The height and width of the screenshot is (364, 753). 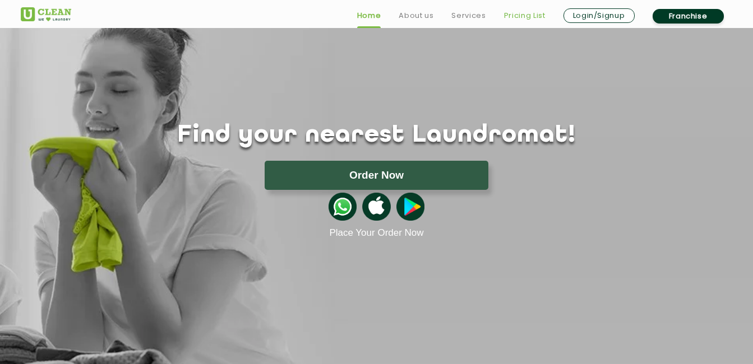 What do you see at coordinates (376, 207) in the screenshot?
I see `img: apple-icon.png` at bounding box center [376, 207].